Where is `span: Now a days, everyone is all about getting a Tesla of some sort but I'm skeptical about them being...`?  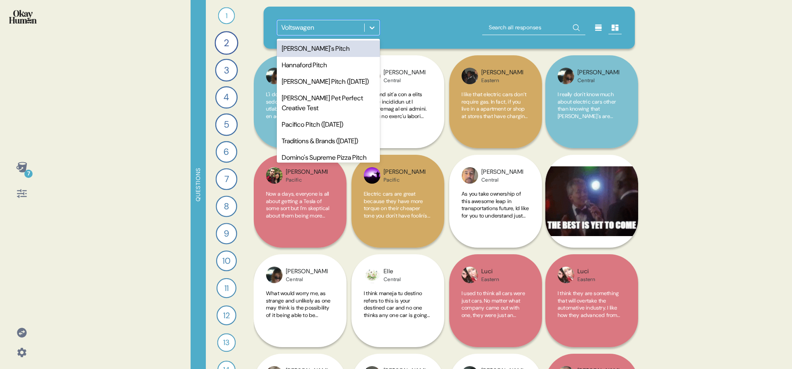
span: Now a days, everyone is all about getting a Tesla of some sort but I'm skeptical about them being... is located at coordinates (300, 277).